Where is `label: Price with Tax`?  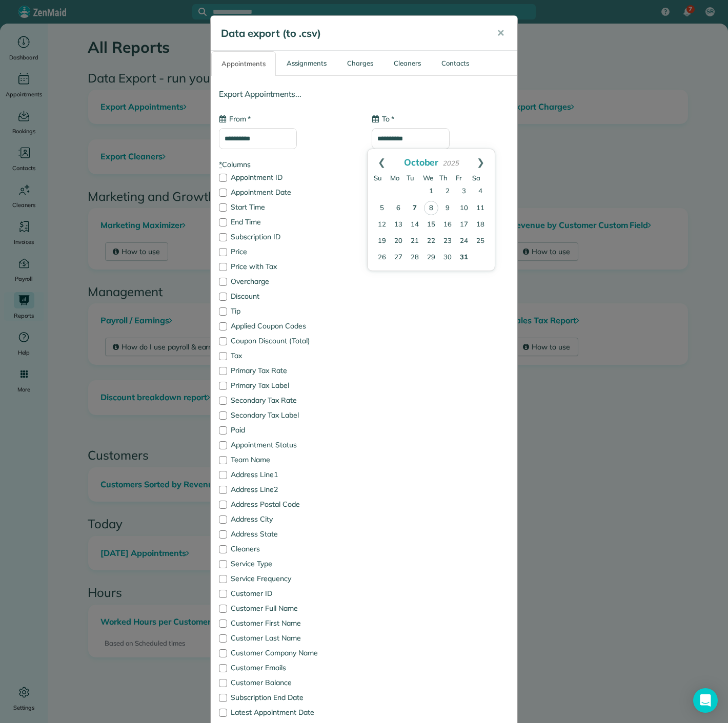 label: Price with Tax is located at coordinates (287, 267).